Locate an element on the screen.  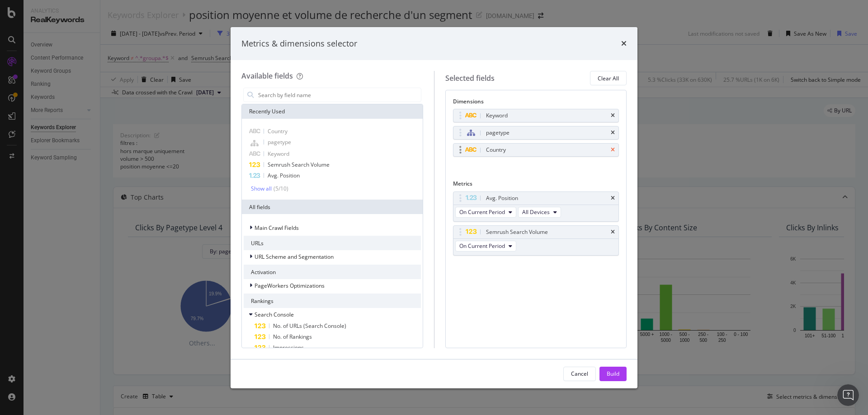
span: Country is located at coordinates (277, 131).